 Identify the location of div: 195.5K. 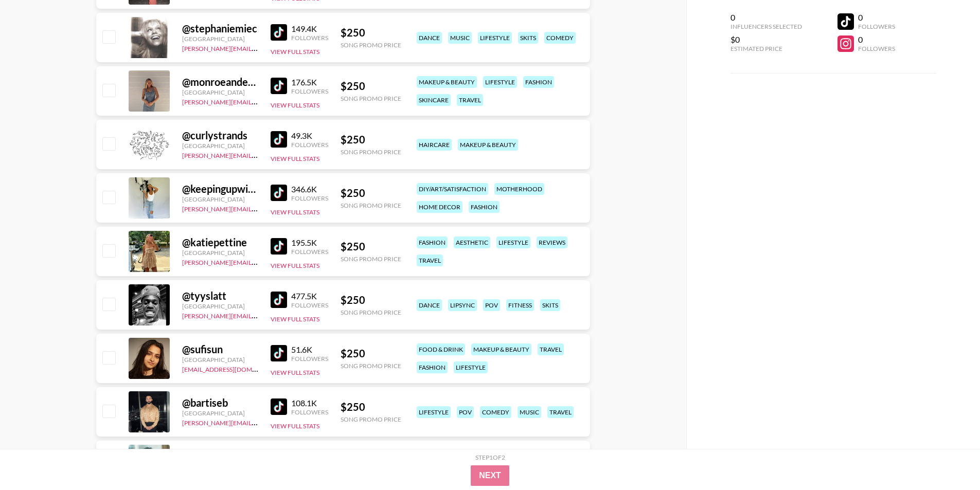
(310, 243).